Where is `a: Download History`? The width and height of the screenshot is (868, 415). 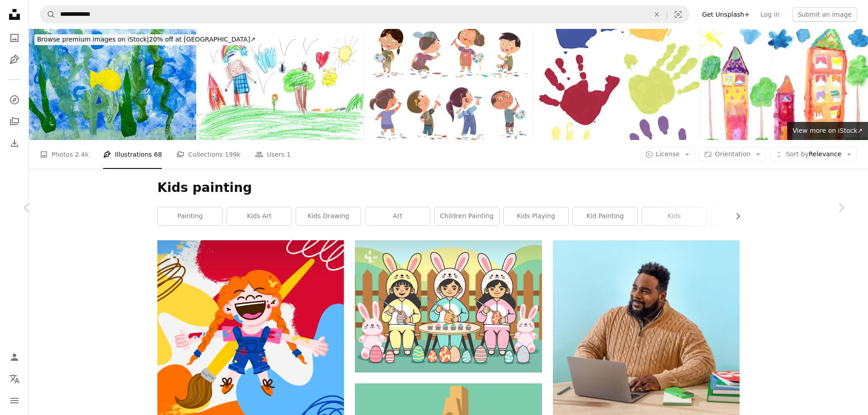 a: Download History is located at coordinates (14, 143).